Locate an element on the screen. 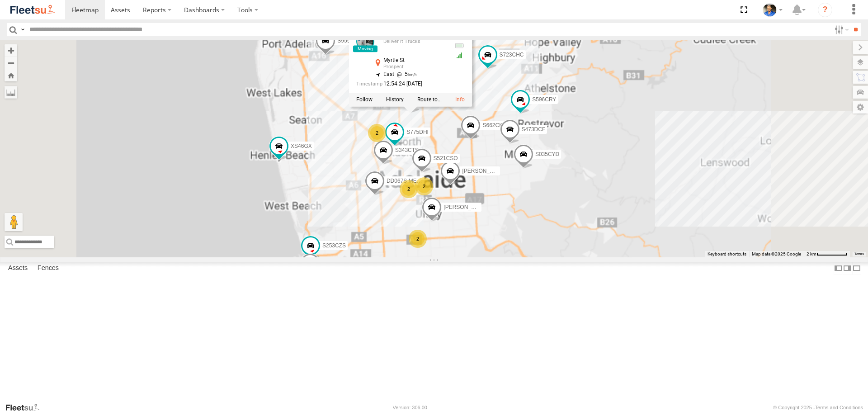  div: Myrtle St is located at coordinates (415, 61).